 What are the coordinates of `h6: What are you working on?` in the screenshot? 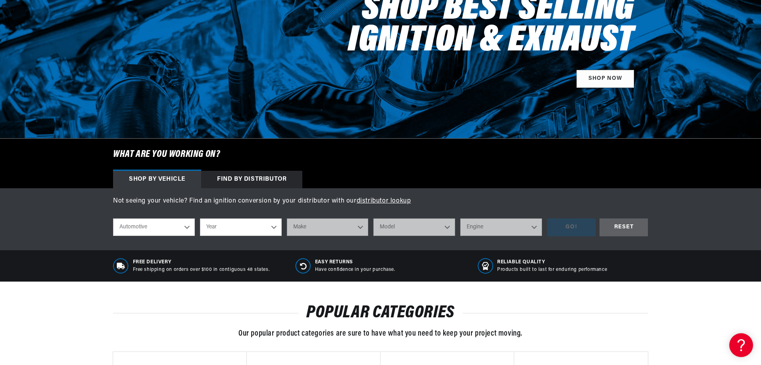 It's located at (380, 154).